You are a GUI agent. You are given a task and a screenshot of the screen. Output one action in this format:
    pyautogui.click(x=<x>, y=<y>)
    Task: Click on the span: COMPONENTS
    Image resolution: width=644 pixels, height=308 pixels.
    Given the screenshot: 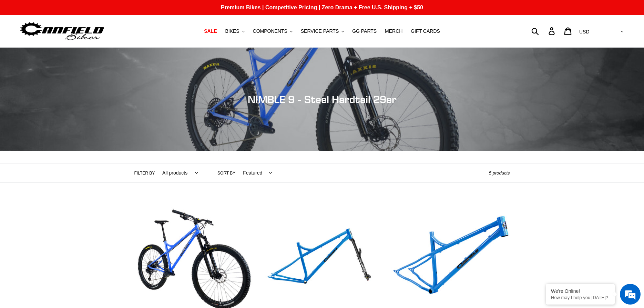 What is the action you would take?
    pyautogui.click(x=270, y=31)
    